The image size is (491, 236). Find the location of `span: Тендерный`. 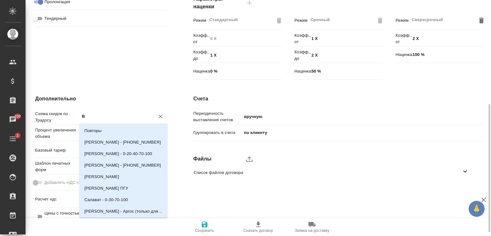

span: Тендерный is located at coordinates (55, 19).